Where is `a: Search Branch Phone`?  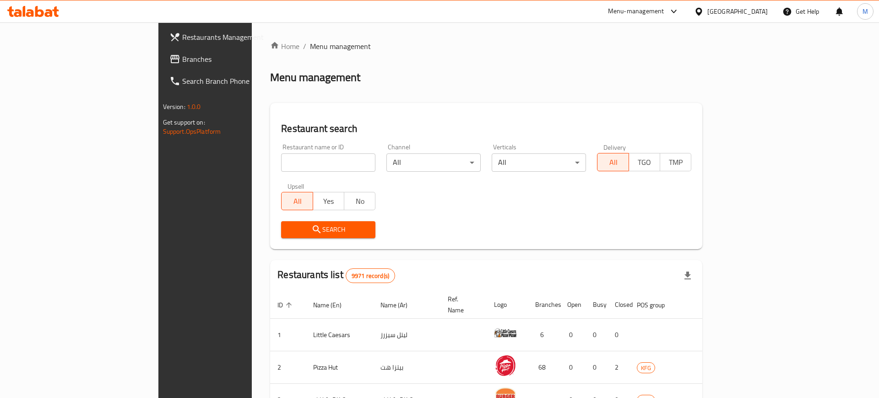
a: Search Branch Phone is located at coordinates (234, 81).